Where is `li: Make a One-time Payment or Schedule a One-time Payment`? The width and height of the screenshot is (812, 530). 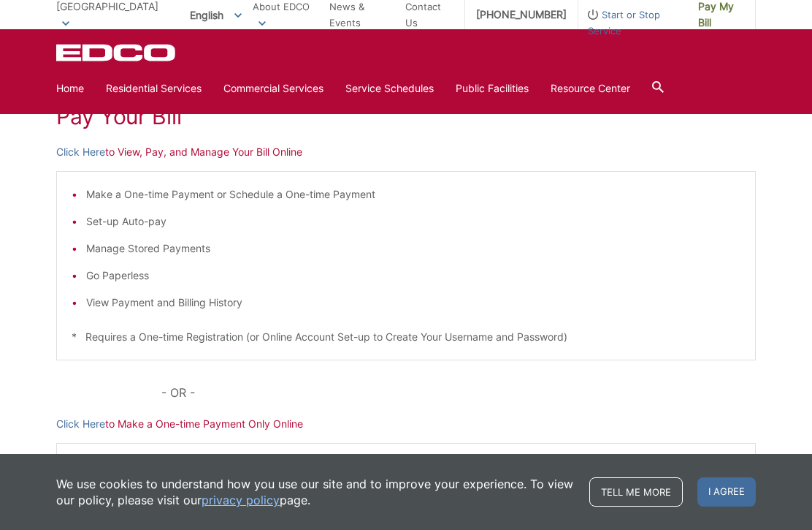
li: Make a One-time Payment or Schedule a One-time Payment is located at coordinates (413, 194).